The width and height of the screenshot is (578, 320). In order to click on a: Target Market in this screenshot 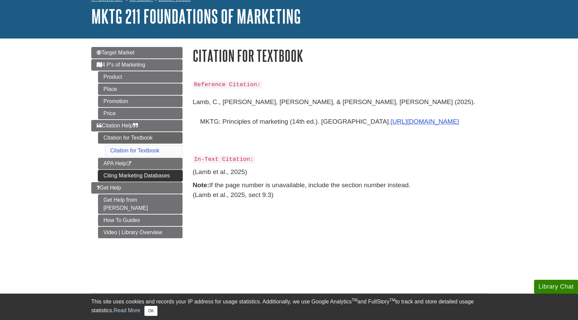, I will do `click(137, 53)`.